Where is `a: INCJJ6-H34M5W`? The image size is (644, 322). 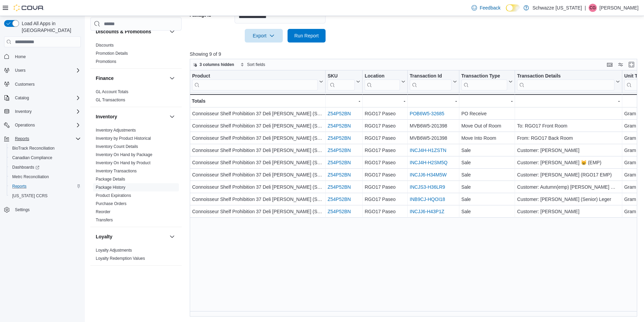 a: INCJJ6-H34M5W is located at coordinates (428, 175).